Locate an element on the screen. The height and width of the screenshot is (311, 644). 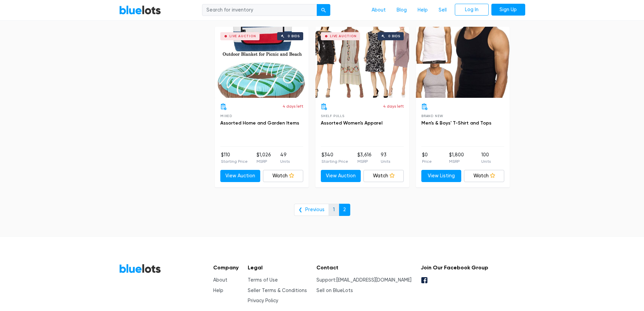
h5: Join Our Facebook Group is located at coordinates (454, 268).